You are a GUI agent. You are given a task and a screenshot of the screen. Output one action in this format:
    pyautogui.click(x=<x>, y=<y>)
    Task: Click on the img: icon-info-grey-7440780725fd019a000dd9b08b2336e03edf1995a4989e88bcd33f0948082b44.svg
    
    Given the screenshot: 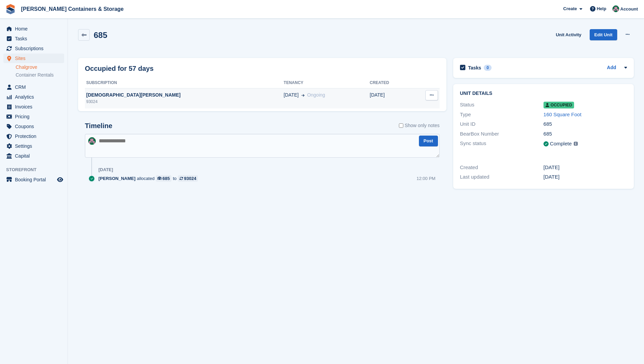 What is the action you would take?
    pyautogui.click(x=576, y=144)
    